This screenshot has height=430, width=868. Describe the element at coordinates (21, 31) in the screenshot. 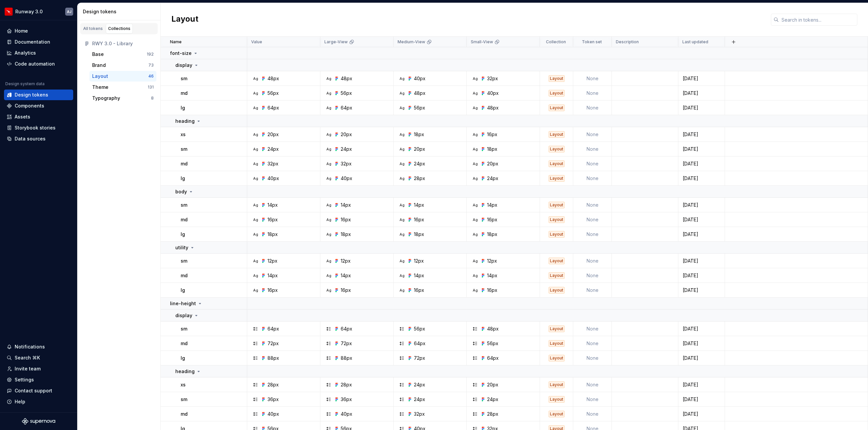

I see `div: Home` at that location.